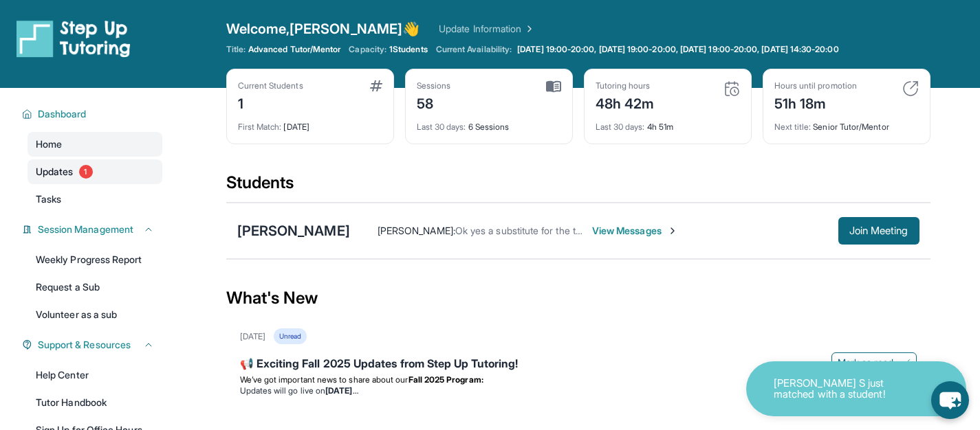 The image size is (980, 430). What do you see at coordinates (434, 86) in the screenshot?
I see `div: Sessions` at bounding box center [434, 86].